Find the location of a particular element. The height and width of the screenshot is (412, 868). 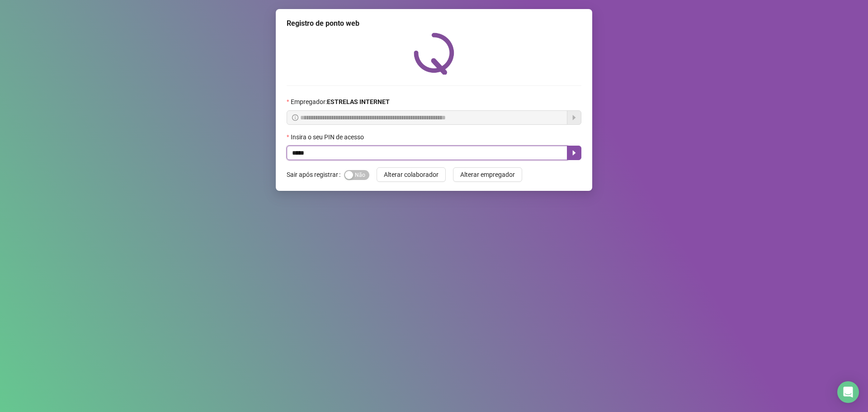

label: Sair após registrar is located at coordinates (315, 175).